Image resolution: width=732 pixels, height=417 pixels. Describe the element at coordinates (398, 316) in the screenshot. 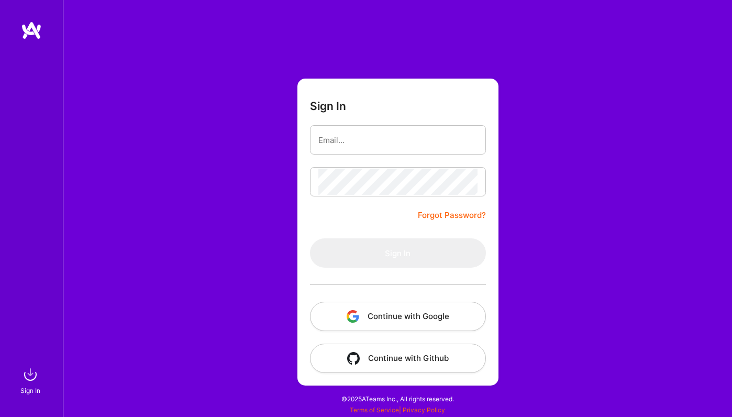

I see `button: Continue with Google` at that location.